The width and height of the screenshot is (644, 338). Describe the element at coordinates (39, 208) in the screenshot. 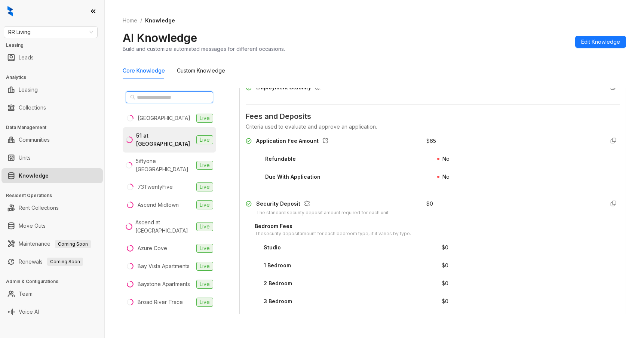

I see `a: Rent Collections` at that location.